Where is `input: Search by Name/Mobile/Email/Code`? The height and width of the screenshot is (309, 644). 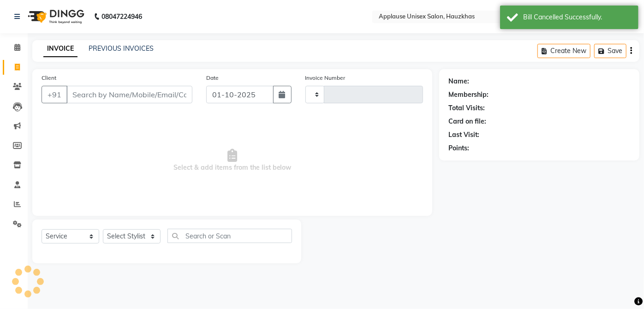 input: Search by Name/Mobile/Email/Code is located at coordinates (129, 94).